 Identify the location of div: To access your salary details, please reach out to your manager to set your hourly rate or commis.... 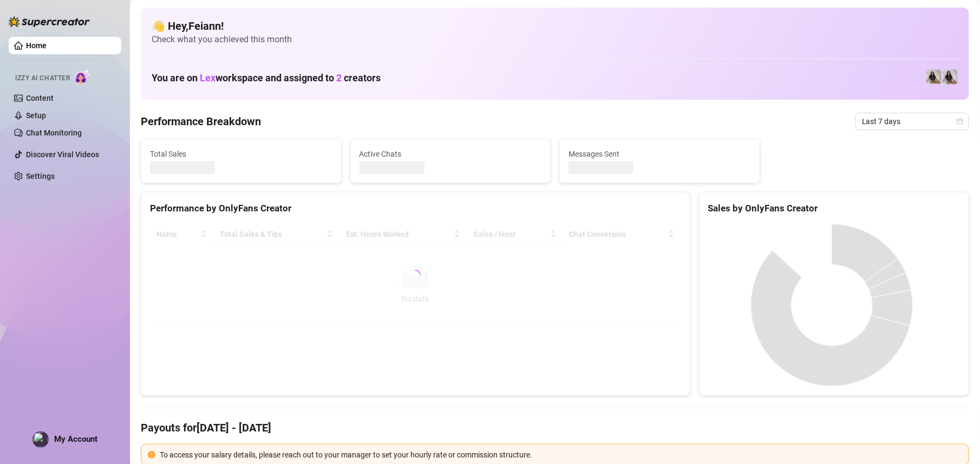
(560, 455).